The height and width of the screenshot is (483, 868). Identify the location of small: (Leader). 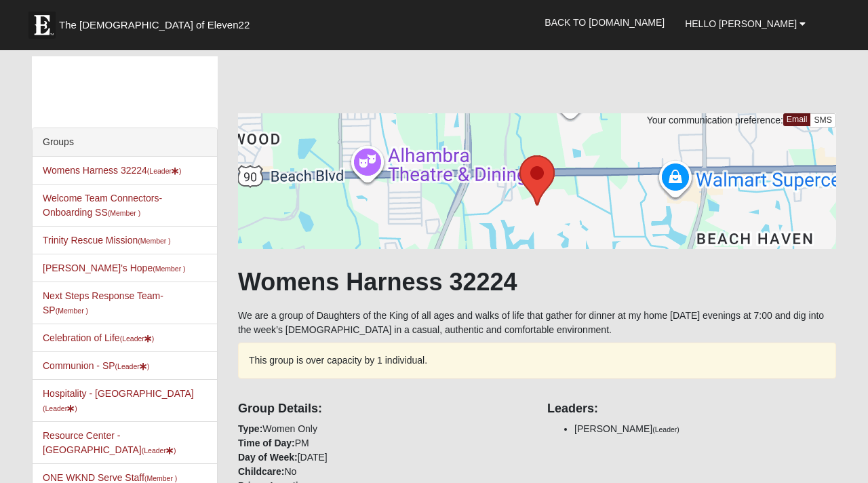
(666, 430).